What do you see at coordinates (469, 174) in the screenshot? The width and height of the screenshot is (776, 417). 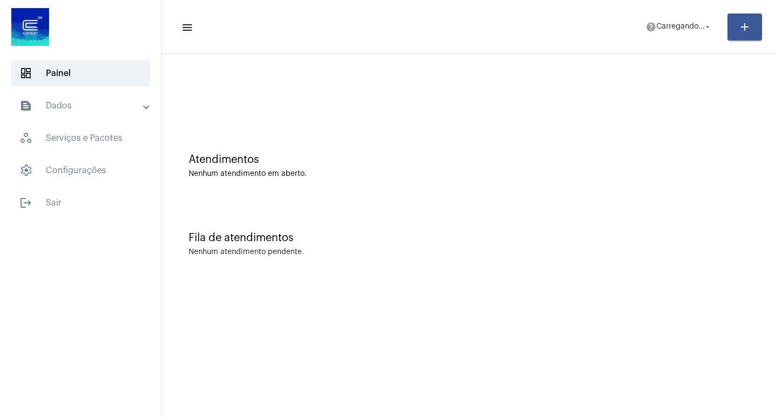 I see `div: Nenhum atendimento em aberto.` at bounding box center [469, 174].